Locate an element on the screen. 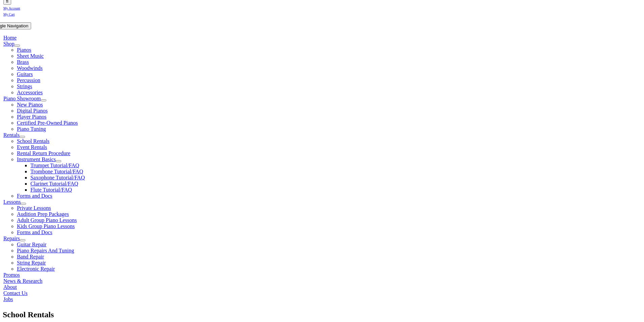 Image resolution: width=644 pixels, height=322 pixels. a: My Cart is located at coordinates (9, 13).